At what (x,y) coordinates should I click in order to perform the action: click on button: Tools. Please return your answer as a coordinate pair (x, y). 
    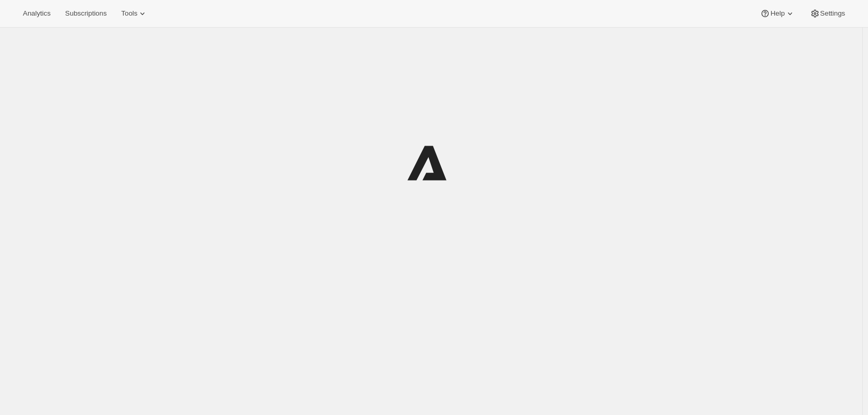
    Looking at the image, I should click on (134, 13).